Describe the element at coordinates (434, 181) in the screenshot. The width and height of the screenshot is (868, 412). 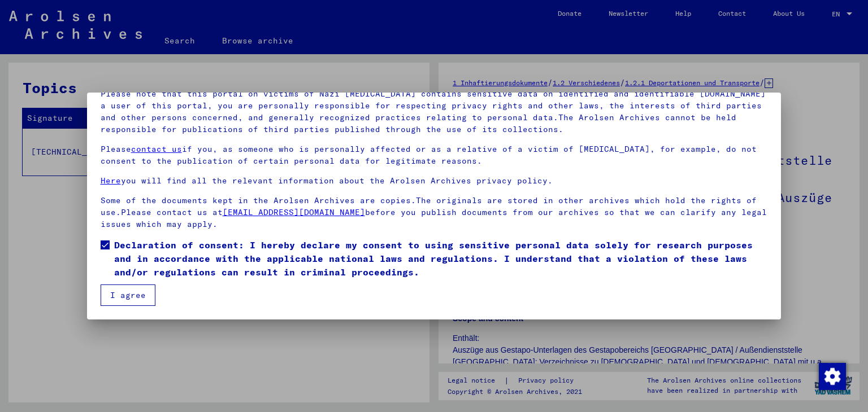
I see `p: you will find all the relevant information about the Arolsen Archives privacy policy.` at that location.